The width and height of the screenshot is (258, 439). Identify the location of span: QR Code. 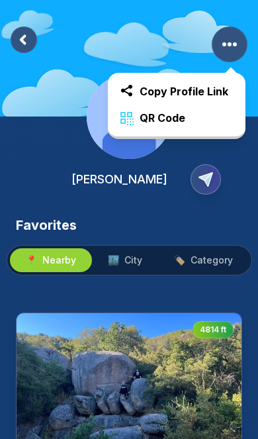
(162, 118).